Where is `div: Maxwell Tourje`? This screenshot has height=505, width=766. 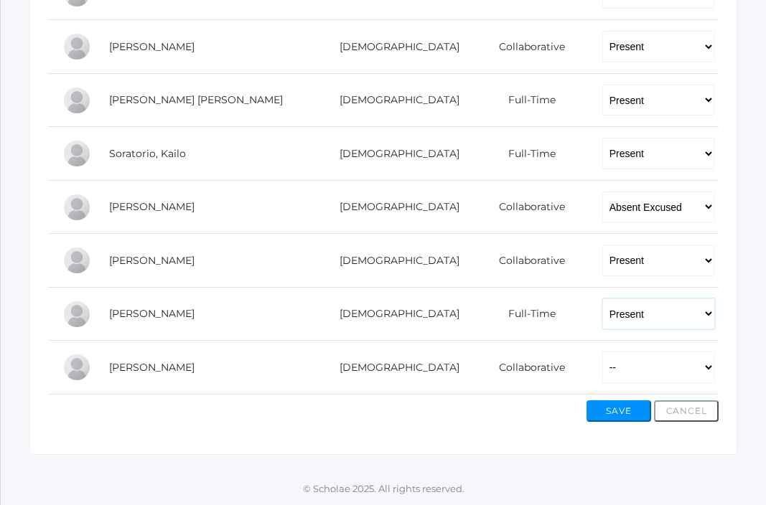 div: Maxwell Tourje is located at coordinates (77, 261).